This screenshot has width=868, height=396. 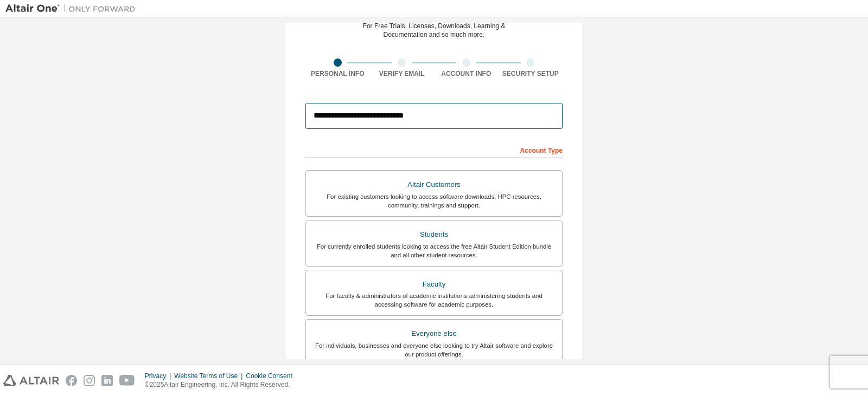 What do you see at coordinates (71, 380) in the screenshot?
I see `img: facebook.svg` at bounding box center [71, 380].